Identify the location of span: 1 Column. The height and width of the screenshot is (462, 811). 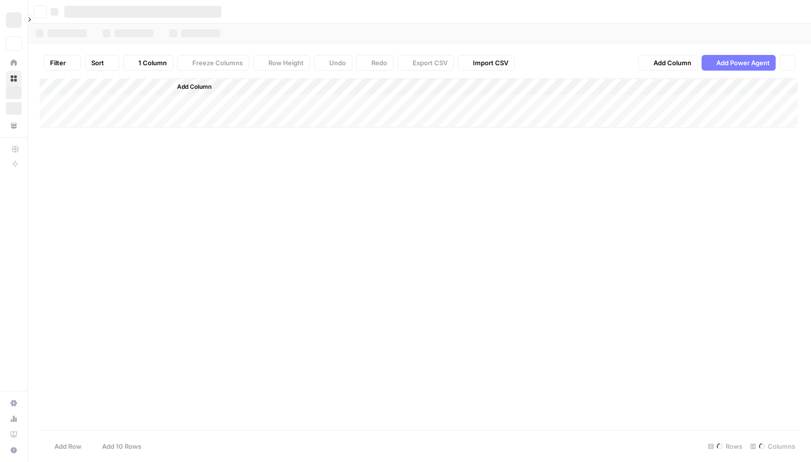
(153, 63).